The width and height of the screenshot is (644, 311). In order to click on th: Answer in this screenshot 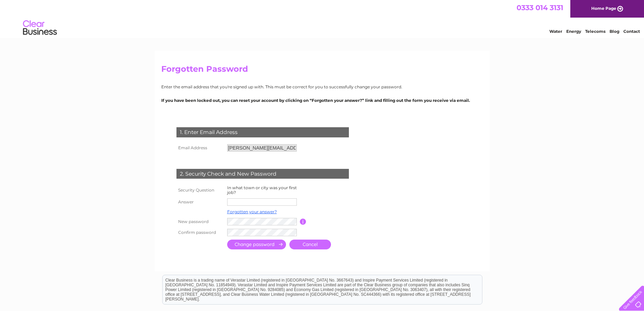, I will do `click(200, 202)`.